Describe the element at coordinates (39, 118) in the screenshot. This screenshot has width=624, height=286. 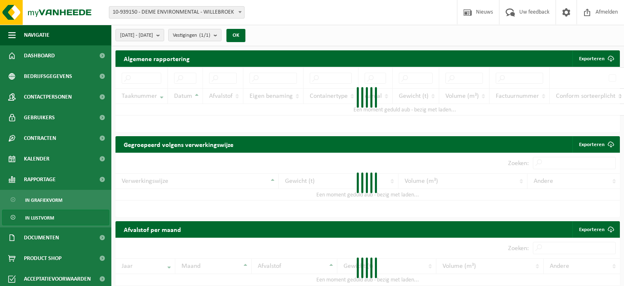
I see `span: Gebruikers` at that location.